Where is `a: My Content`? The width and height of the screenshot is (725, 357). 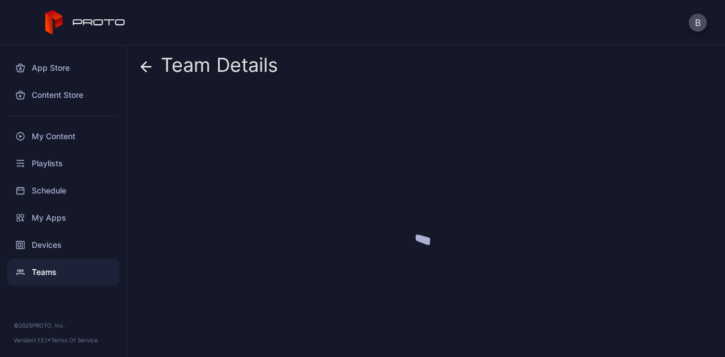
a: My Content is located at coordinates (63, 136).